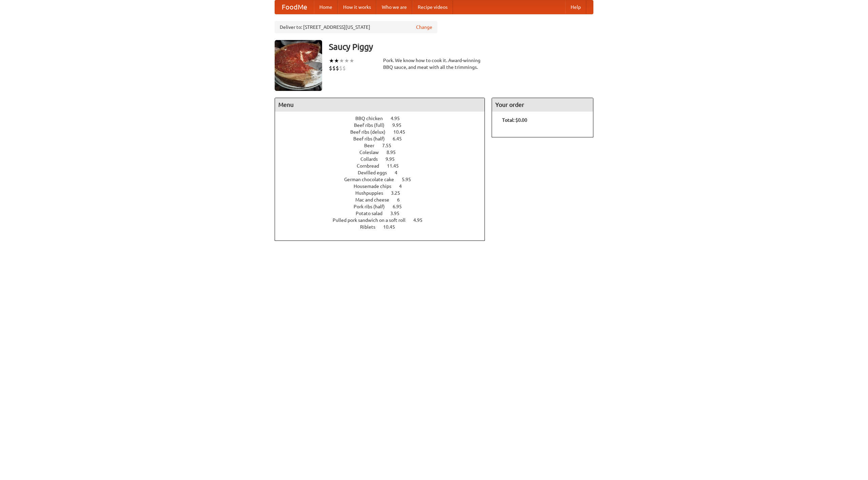 This screenshot has width=868, height=480. I want to click on img: angular.jpg, so click(298, 65).